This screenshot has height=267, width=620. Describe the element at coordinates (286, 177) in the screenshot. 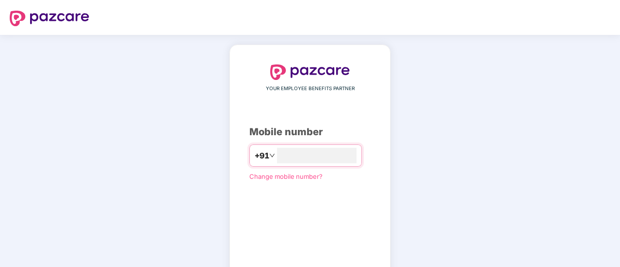

I see `span: Change mobile number?` at that location.